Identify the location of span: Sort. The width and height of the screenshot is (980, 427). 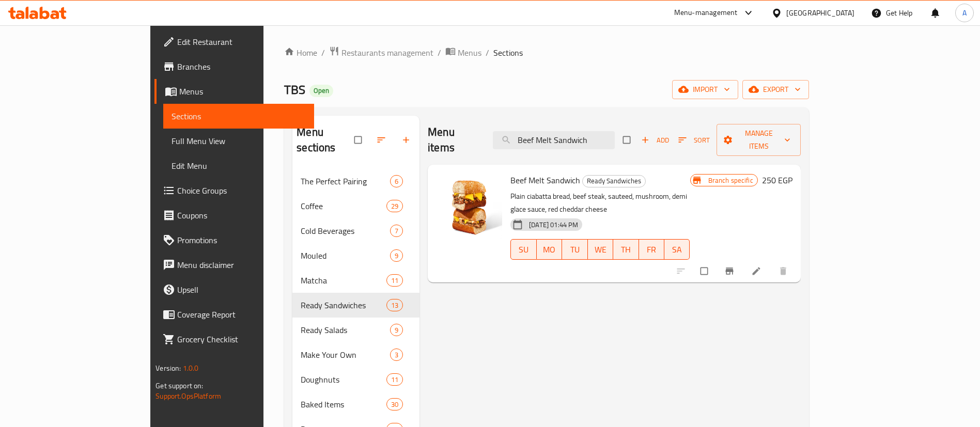
(694, 140).